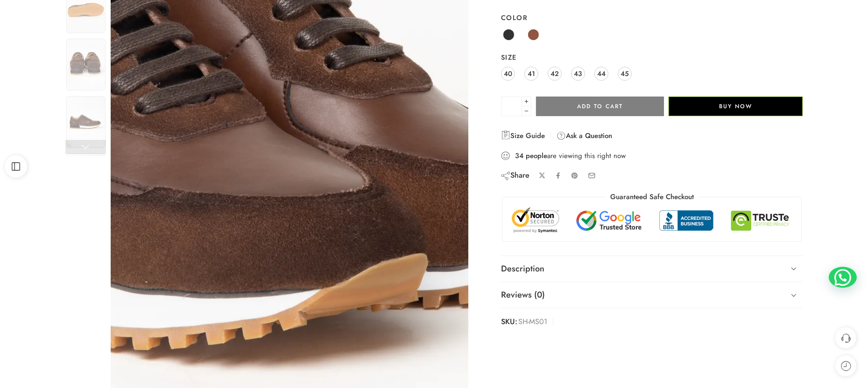  What do you see at coordinates (591, 176) in the screenshot?
I see `a: Email to your friends` at bounding box center [591, 176].